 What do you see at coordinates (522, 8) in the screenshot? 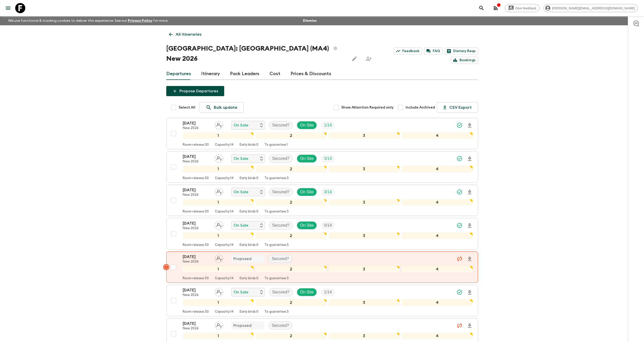
I see `a: Give feedback` at bounding box center [522, 8].